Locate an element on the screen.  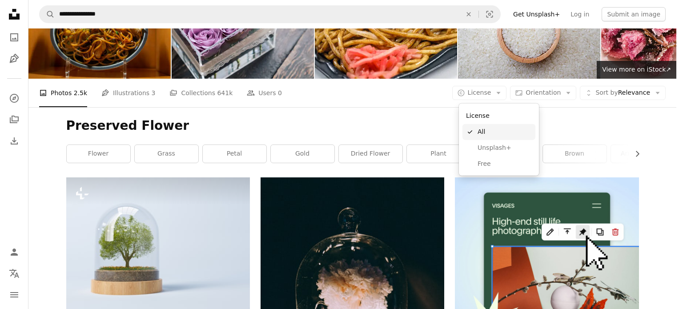
span: All is located at coordinates (505, 132).